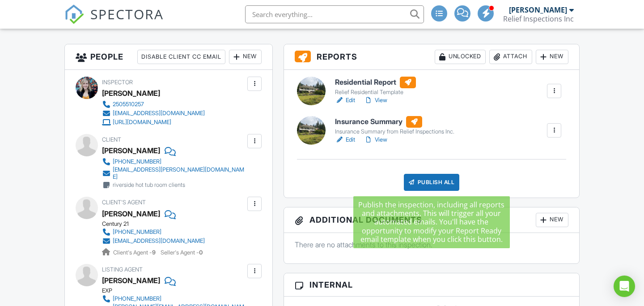 The width and height of the screenshot is (644, 306). Describe the element at coordinates (154, 252) in the screenshot. I see `strong: 9` at that location.